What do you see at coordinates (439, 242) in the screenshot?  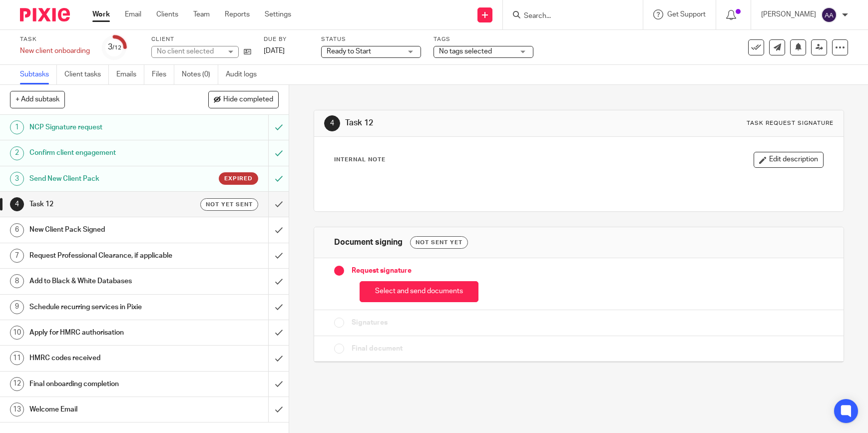 I see `div: Not sent yet` at bounding box center [439, 242].